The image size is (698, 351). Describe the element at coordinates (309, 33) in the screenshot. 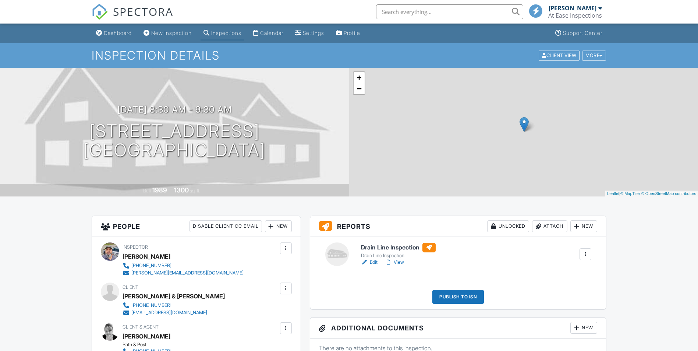

I see `a: Settings` at that location.